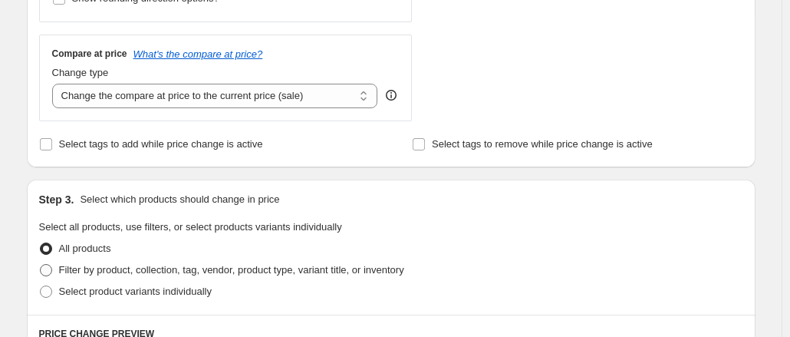  Describe the element at coordinates (232, 269) in the screenshot. I see `span: Filter by product, collection, tag, vendor, product type, variant title, or inventory` at that location.